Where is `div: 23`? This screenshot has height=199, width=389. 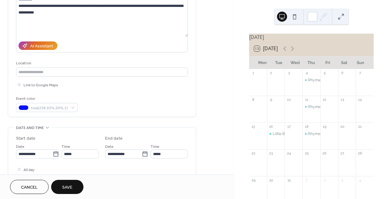
div: 23 is located at coordinates (271, 153).